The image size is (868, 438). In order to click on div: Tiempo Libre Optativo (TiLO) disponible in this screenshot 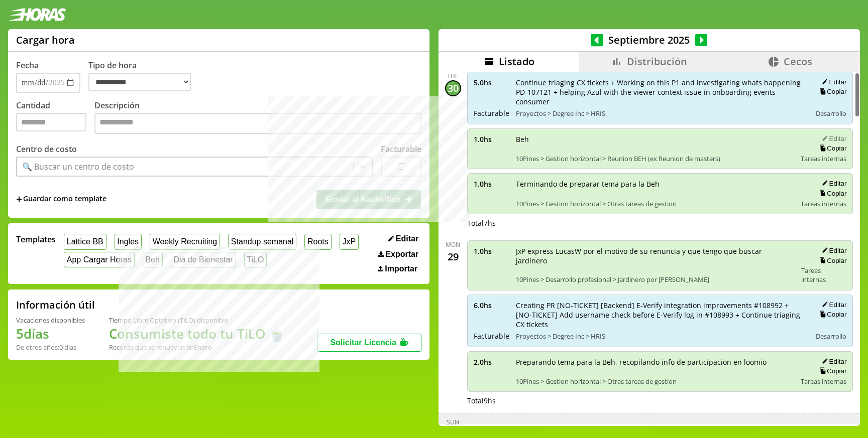, I will do `click(197, 320)`.